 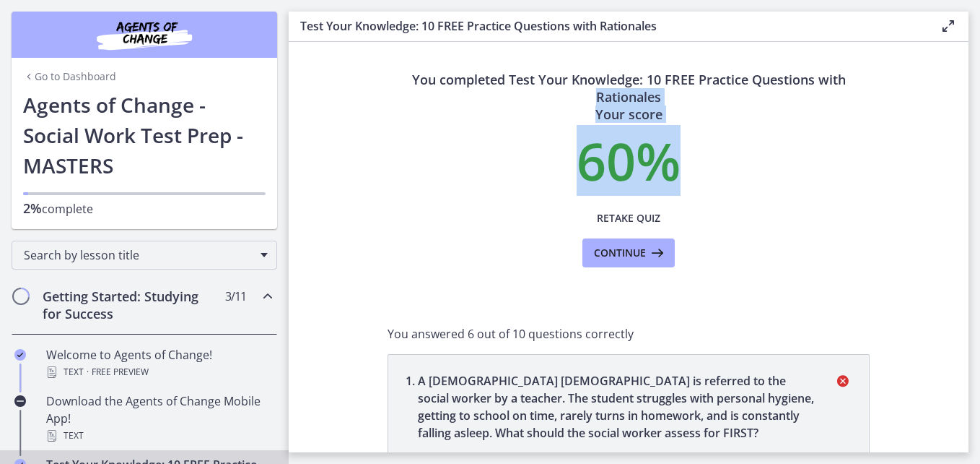 What do you see at coordinates (628, 97) in the screenshot?
I see `h3: You completed Test Your Knowledge: 10 FREE Practice Questions with Rationales Your score` at bounding box center [628, 97].